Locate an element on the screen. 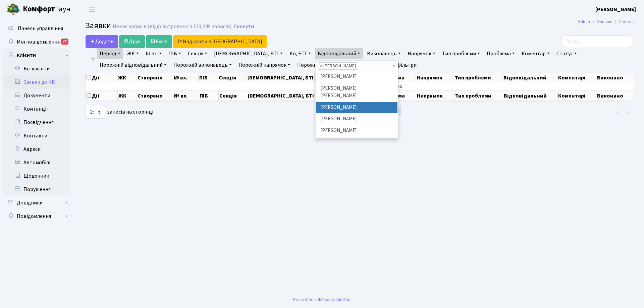  a: Секція is located at coordinates (198, 54).